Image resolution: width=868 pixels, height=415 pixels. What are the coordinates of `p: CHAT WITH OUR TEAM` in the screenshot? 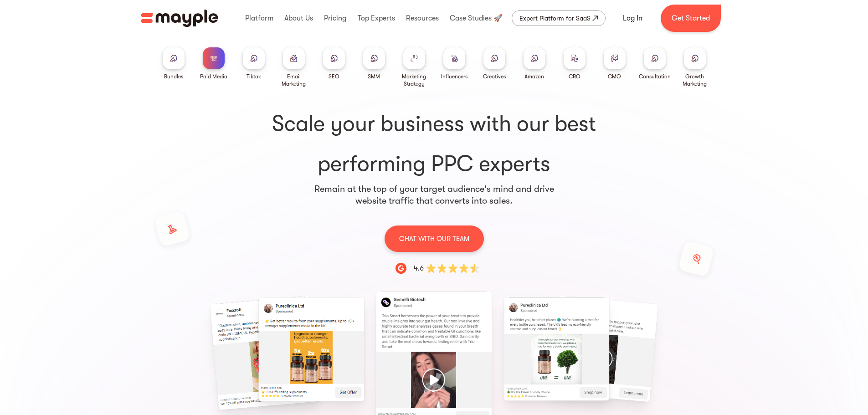 It's located at (434, 239).